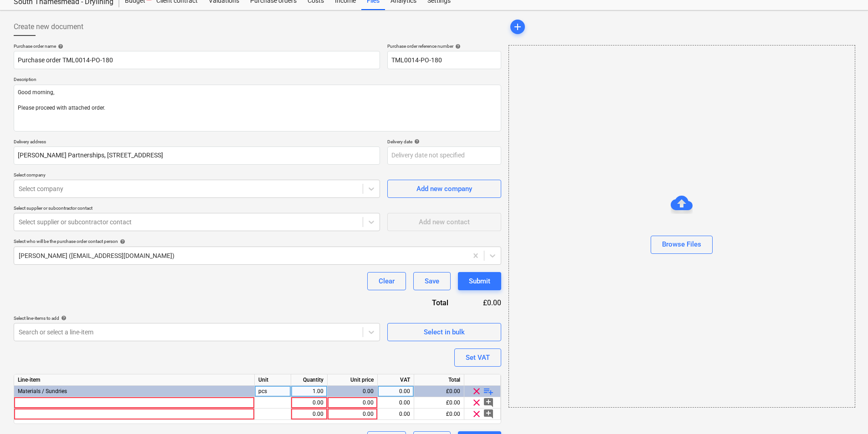  Describe the element at coordinates (196, 318) in the screenshot. I see `div: Select line-items to add` at that location.